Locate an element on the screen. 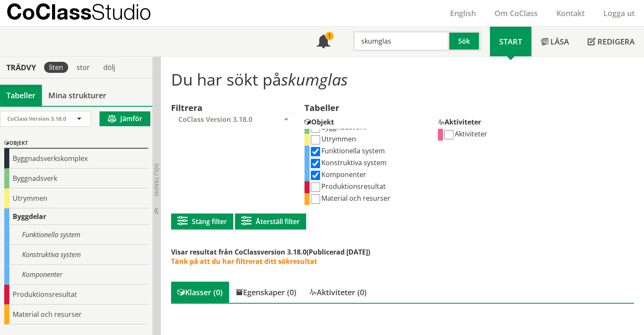 Image resolution: width=644 pixels, height=335 pixels. input: Komponenter is located at coordinates (315, 175).